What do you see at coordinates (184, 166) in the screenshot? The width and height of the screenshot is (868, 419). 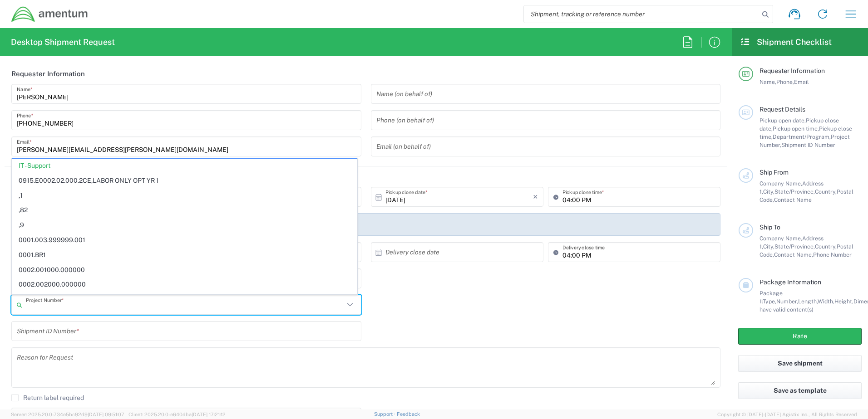 I see `span: IT - Support` at bounding box center [184, 166].